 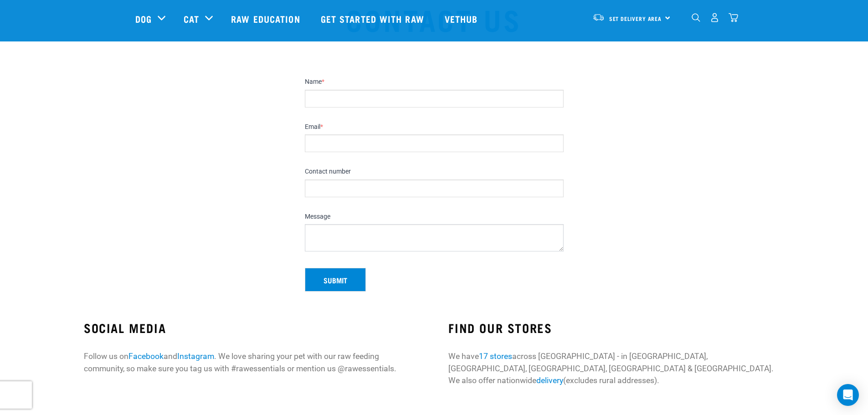 What do you see at coordinates (435, 172) in the screenshot?
I see `label: Contact number` at bounding box center [435, 172].